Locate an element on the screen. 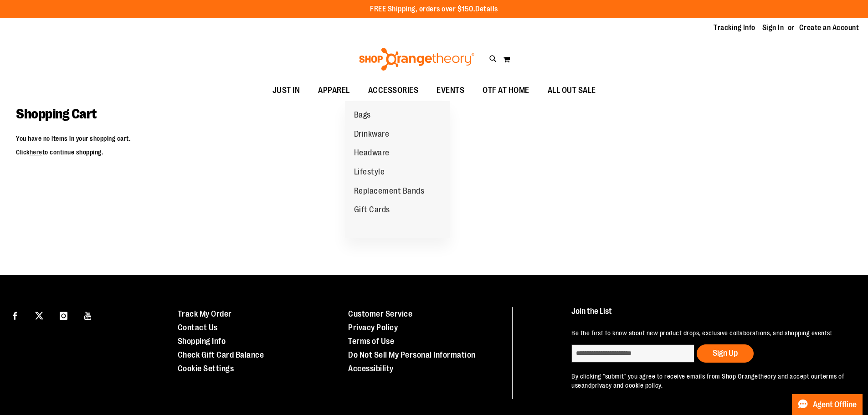 This screenshot has height=415, width=868. span: Lifestyle is located at coordinates (369, 173).